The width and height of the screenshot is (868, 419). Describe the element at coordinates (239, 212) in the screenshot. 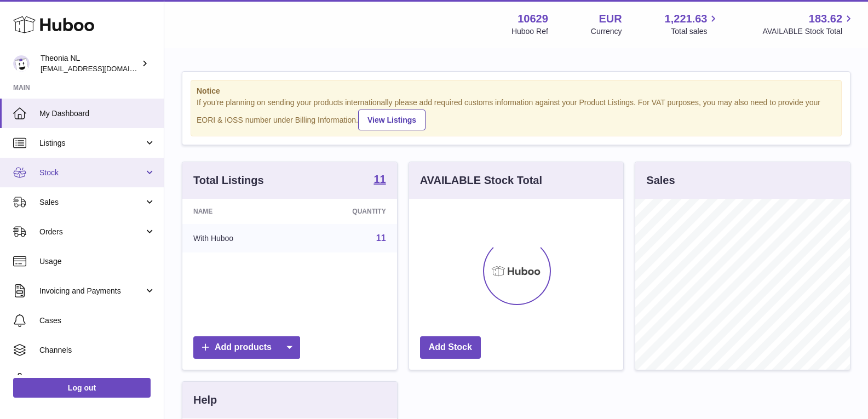

I see `th: Name` at that location.